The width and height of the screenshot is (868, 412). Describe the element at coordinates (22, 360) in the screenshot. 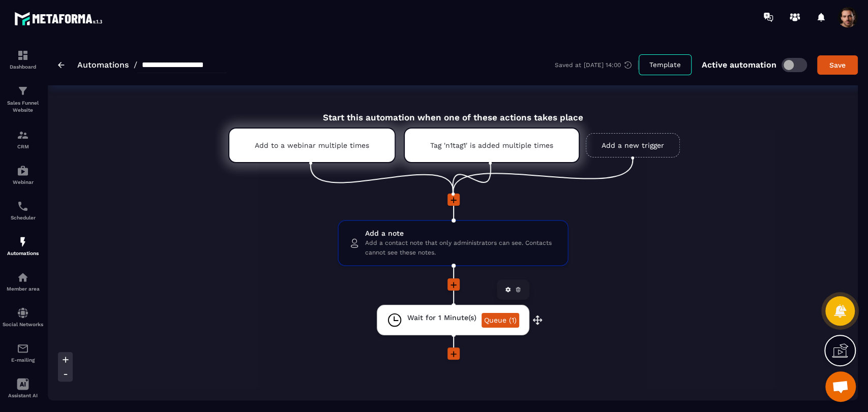

I see `p: E-mailing` at that location.